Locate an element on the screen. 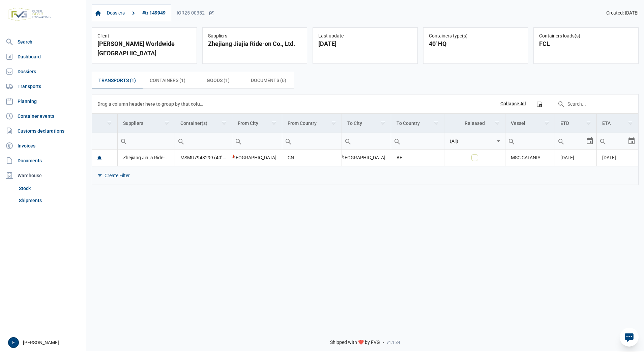 This screenshot has width=644, height=352. span: Show filter options for column 'From City' is located at coordinates (274, 123).